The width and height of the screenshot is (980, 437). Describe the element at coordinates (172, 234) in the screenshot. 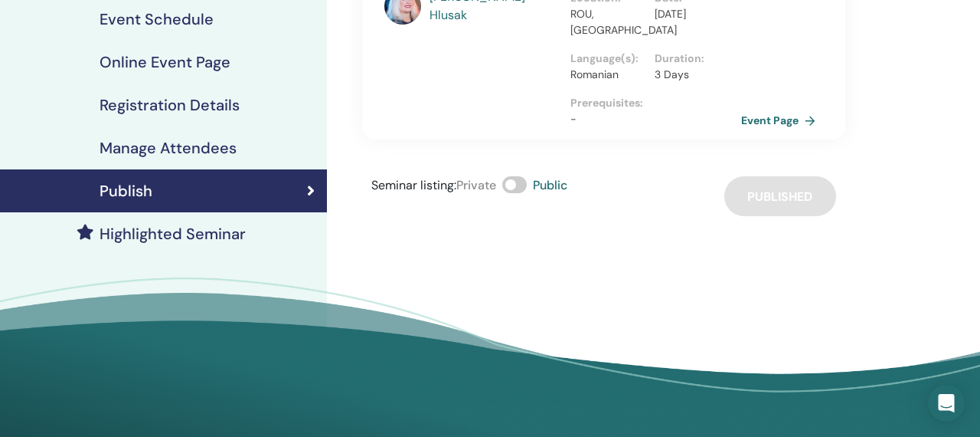

I see `h4: Highlighted Seminar` at that location.